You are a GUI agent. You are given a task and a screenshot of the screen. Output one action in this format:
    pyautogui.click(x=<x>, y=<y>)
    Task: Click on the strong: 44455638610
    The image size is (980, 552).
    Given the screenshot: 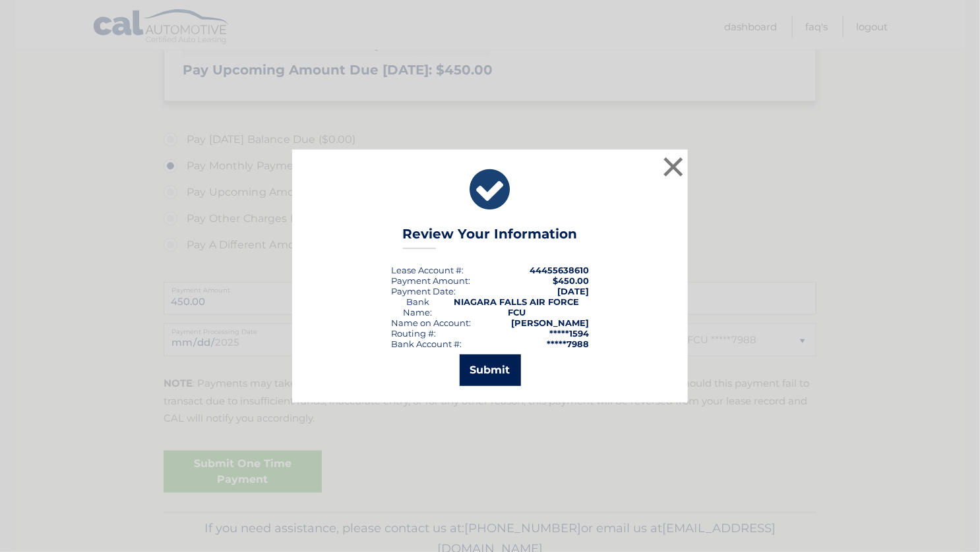 What is the action you would take?
    pyautogui.click(x=559, y=270)
    